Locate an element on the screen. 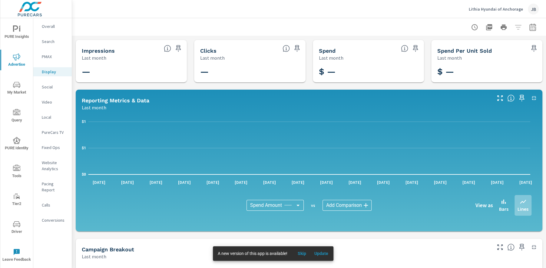 This screenshot has height=268, width=546. p: Bars is located at coordinates (503, 209).